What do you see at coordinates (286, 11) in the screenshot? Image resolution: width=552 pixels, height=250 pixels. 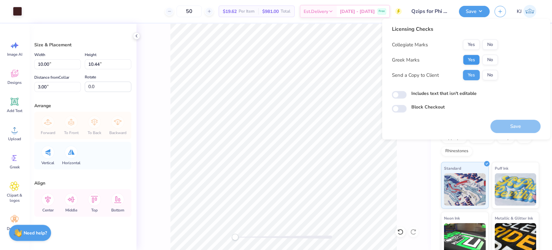 I see `span: Total` at bounding box center [286, 11].